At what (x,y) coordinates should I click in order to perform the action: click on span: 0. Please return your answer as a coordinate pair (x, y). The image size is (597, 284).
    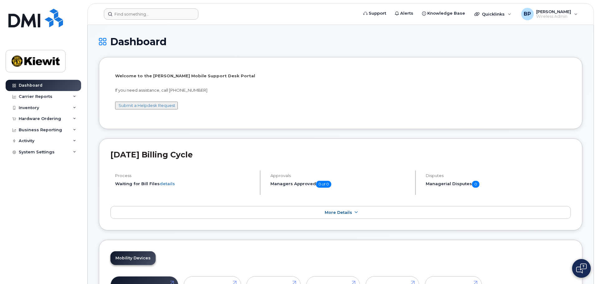
    Looking at the image, I should click on (476, 184).